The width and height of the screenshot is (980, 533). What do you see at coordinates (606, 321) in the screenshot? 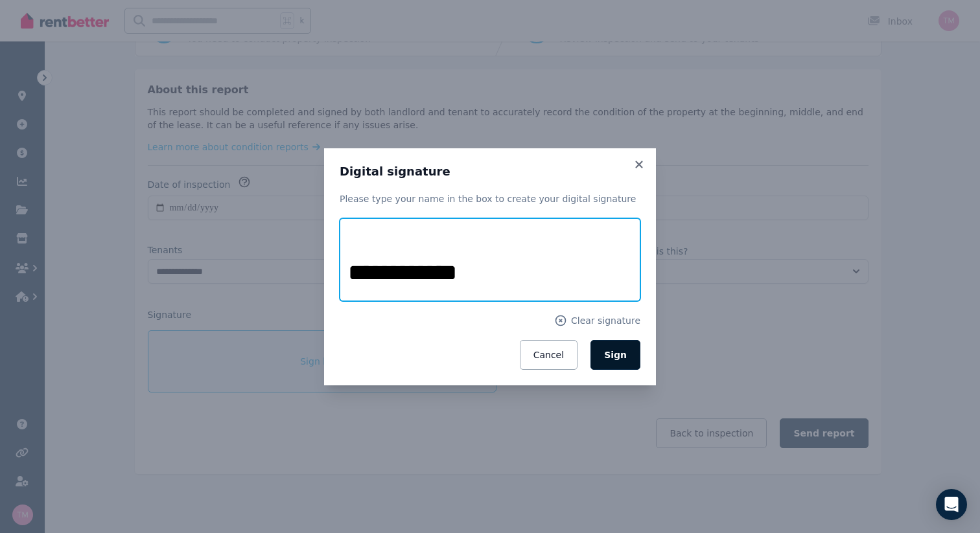
I see `span: Clear signature` at bounding box center [606, 321].